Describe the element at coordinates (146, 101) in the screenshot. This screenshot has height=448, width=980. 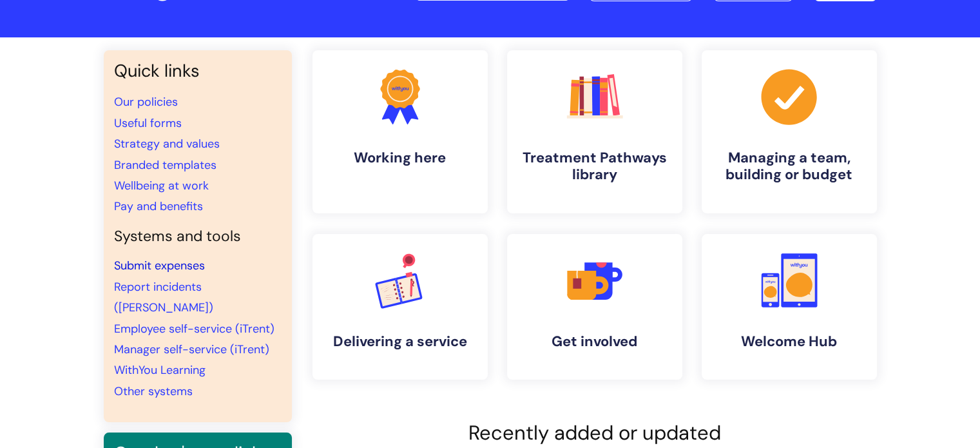
I see `a: Our policies` at that location.